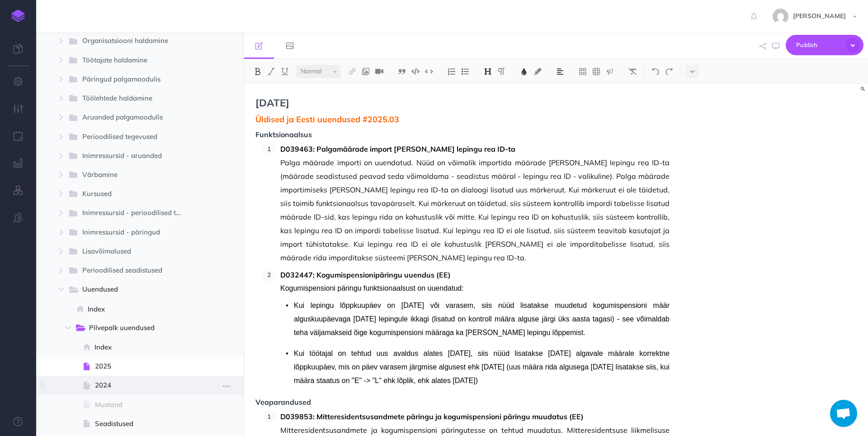 This screenshot has width=868, height=436. I want to click on span: 2024, so click(142, 385).